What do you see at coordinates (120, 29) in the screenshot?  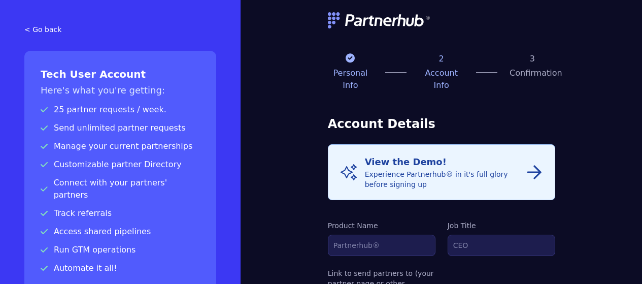 I see `a: < Go back` at bounding box center [120, 29].